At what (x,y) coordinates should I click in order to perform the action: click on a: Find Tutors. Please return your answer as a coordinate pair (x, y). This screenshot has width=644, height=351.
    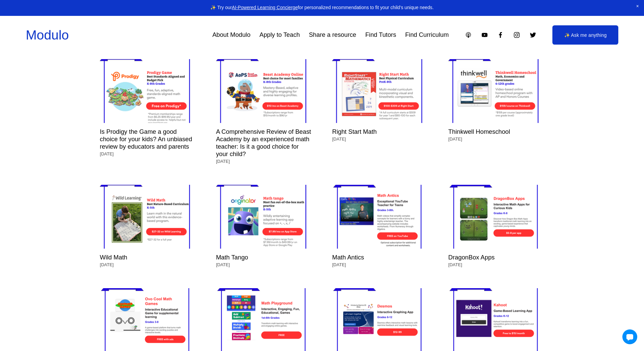
    Looking at the image, I should click on (380, 35).